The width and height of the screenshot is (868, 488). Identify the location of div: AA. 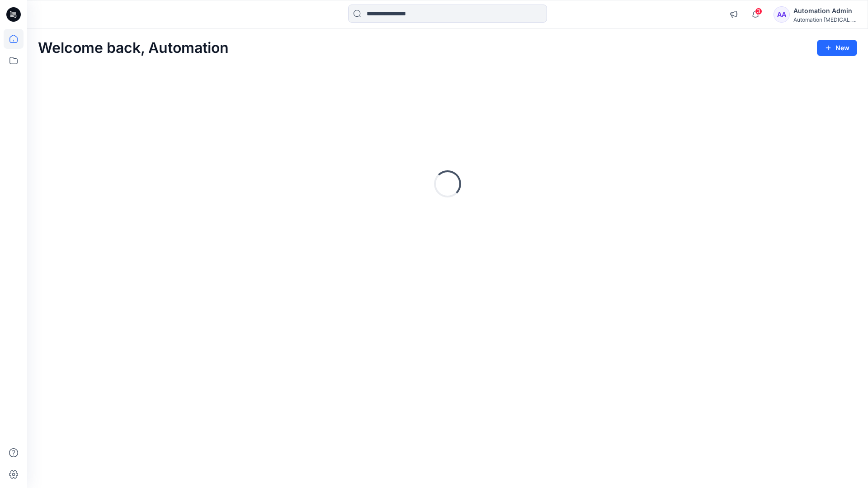
(781, 15).